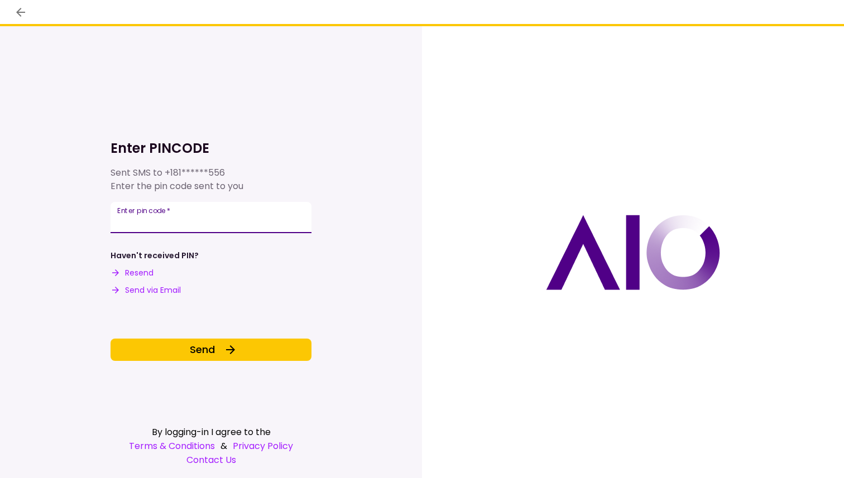 This screenshot has width=844, height=478. What do you see at coordinates (143, 210) in the screenshot?
I see `label: Enter pin code` at bounding box center [143, 210].